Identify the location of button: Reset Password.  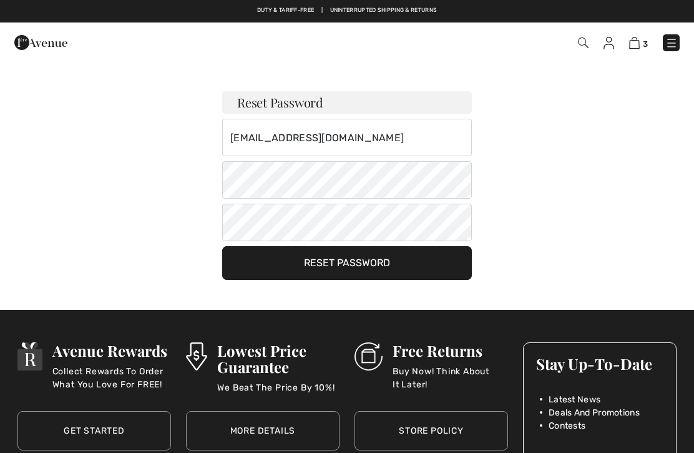
(347, 263).